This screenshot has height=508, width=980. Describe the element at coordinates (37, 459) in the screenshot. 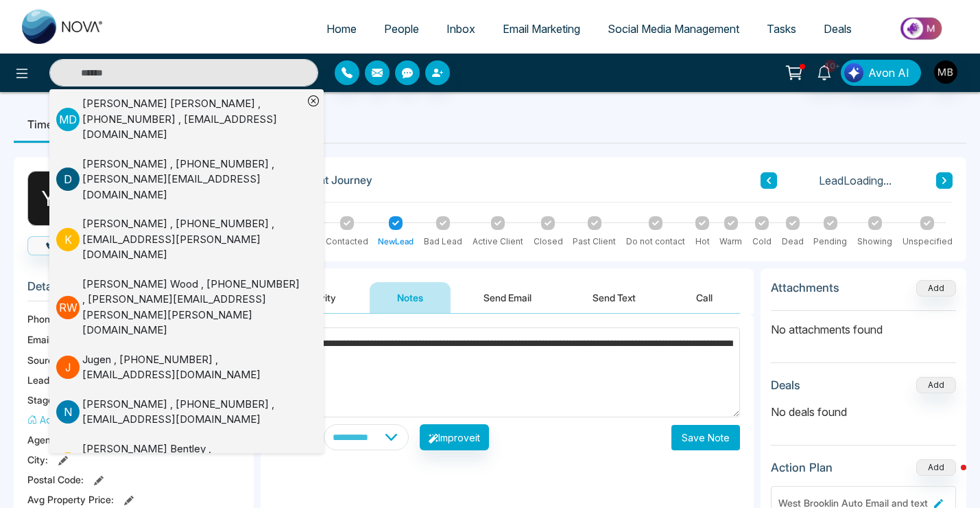

I see `span: City :` at that location.